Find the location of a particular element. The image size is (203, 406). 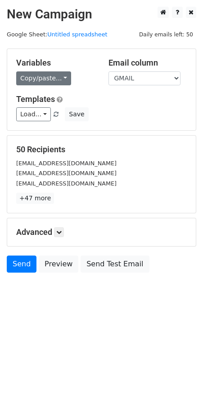

div: Chat Widget is located at coordinates (180, 385).